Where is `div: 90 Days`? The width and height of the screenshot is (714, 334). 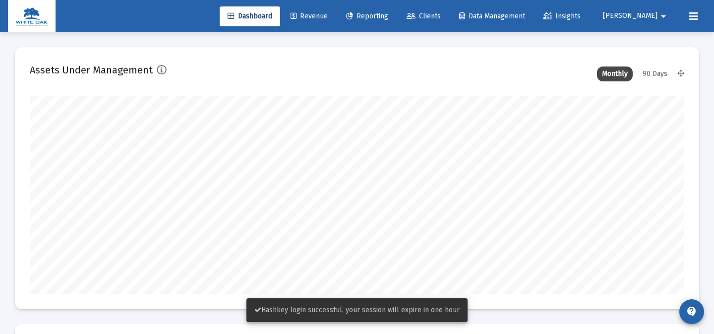 div: 90 Days is located at coordinates (655, 74).